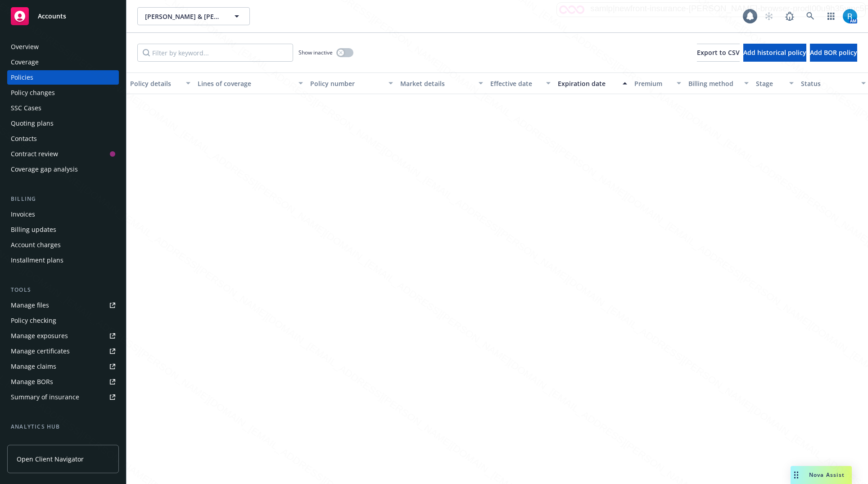 The height and width of the screenshot is (484, 868). I want to click on div: Market details, so click(437, 84).